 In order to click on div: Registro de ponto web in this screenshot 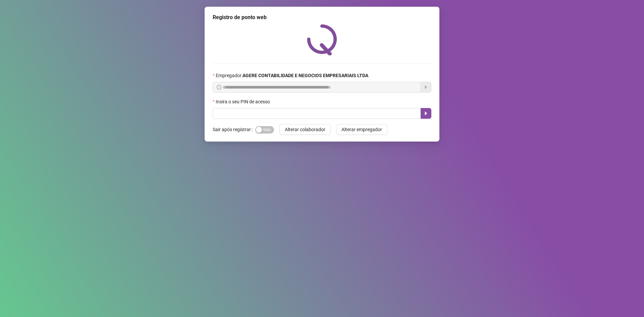, I will do `click(322, 18)`.